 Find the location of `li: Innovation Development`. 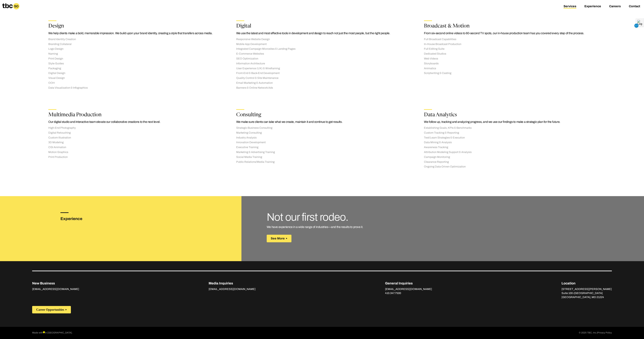

li: Innovation Development is located at coordinates (322, 143).